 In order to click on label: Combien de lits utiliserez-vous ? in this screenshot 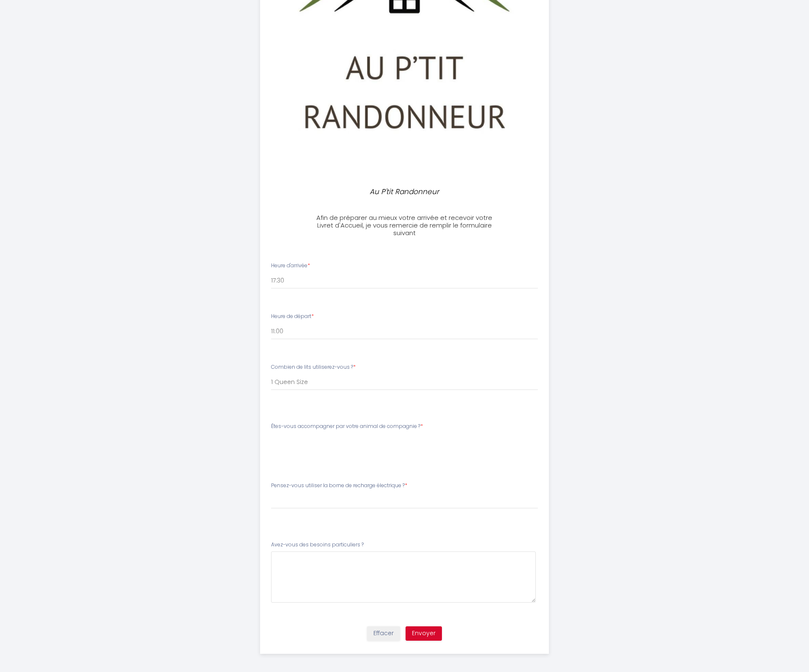, I will do `click(313, 367)`.